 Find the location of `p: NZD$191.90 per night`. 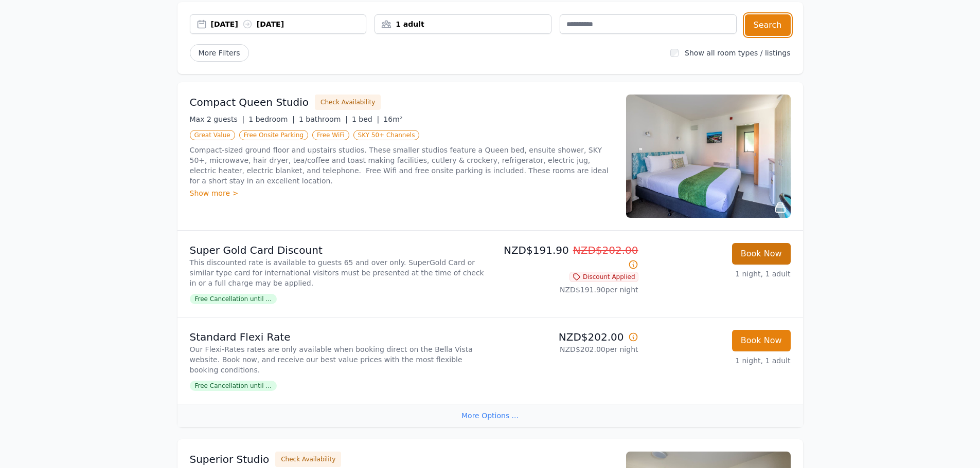

p: NZD$191.90 per night is located at coordinates (566, 290).